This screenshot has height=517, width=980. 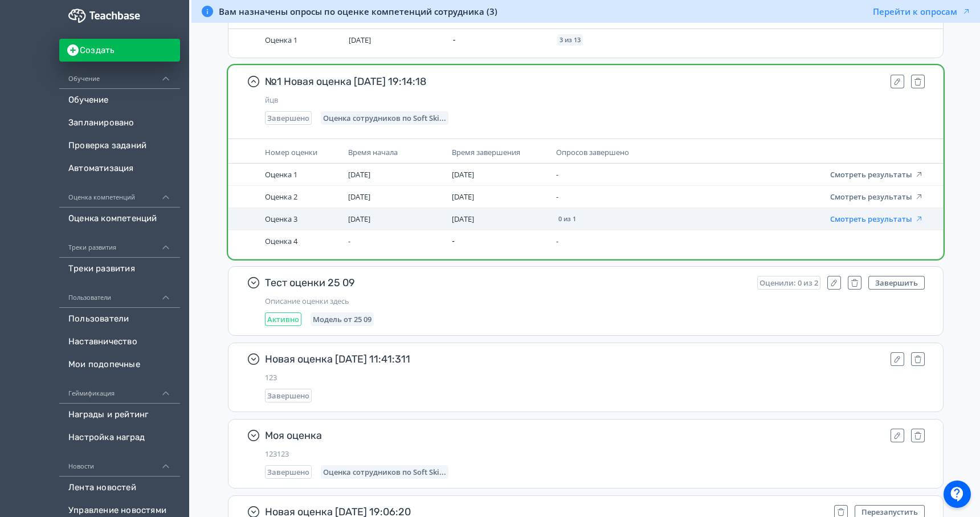 What do you see at coordinates (570, 40) in the screenshot?
I see `span: 3 из 13` at bounding box center [570, 40].